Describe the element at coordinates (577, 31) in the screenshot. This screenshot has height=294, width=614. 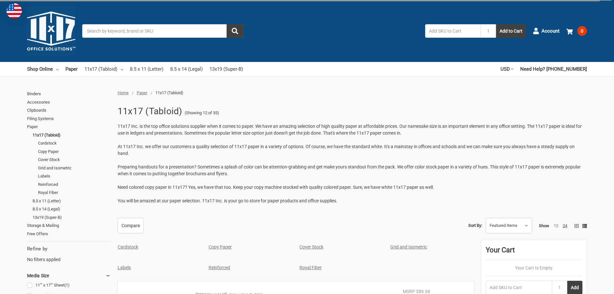
I see `a: 0` at that location.